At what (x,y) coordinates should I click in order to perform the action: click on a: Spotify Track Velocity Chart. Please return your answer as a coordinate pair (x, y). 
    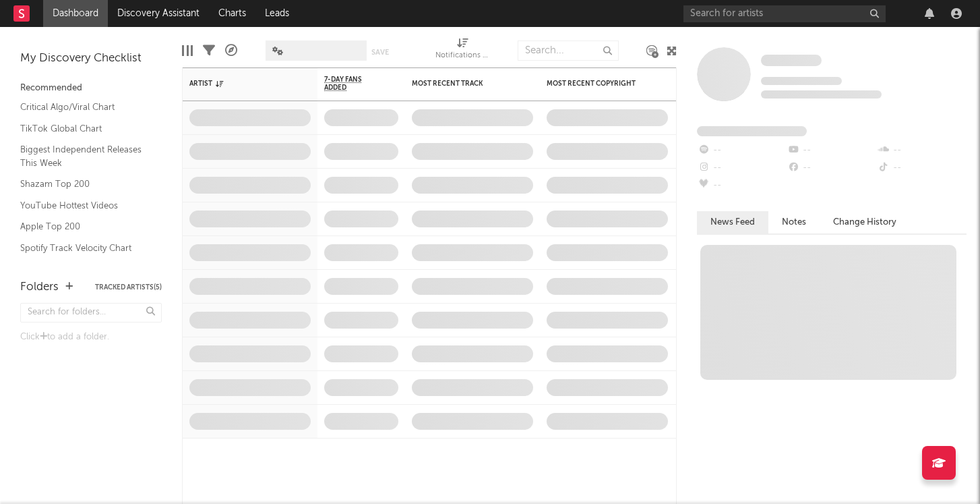
    Looking at the image, I should click on (84, 248).